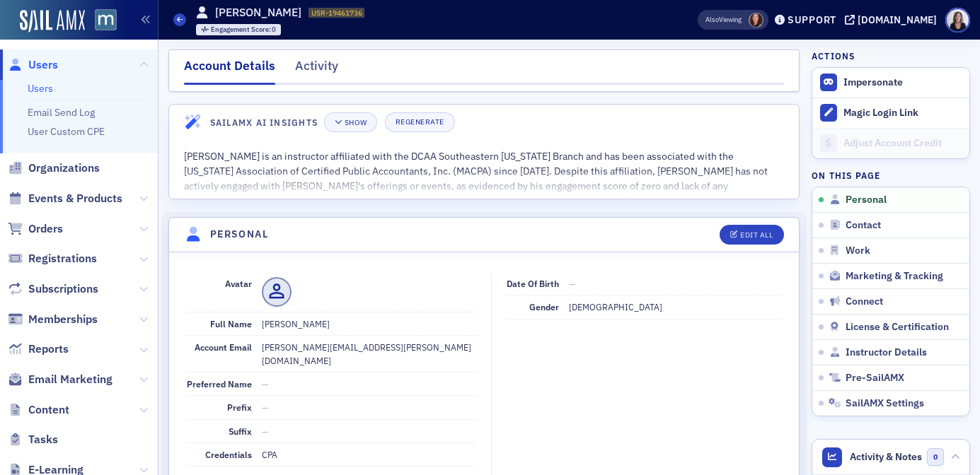  Describe the element at coordinates (240, 432) in the screenshot. I see `span: Suffix` at that location.